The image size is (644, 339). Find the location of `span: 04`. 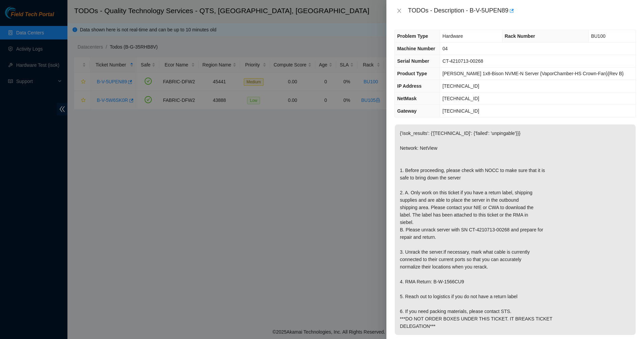

span: 04 is located at coordinates (445, 49).